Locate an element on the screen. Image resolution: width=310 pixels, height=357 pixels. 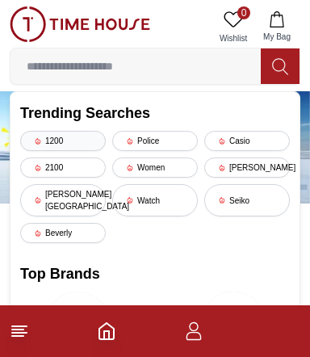
span: 0 is located at coordinates (244, 13).